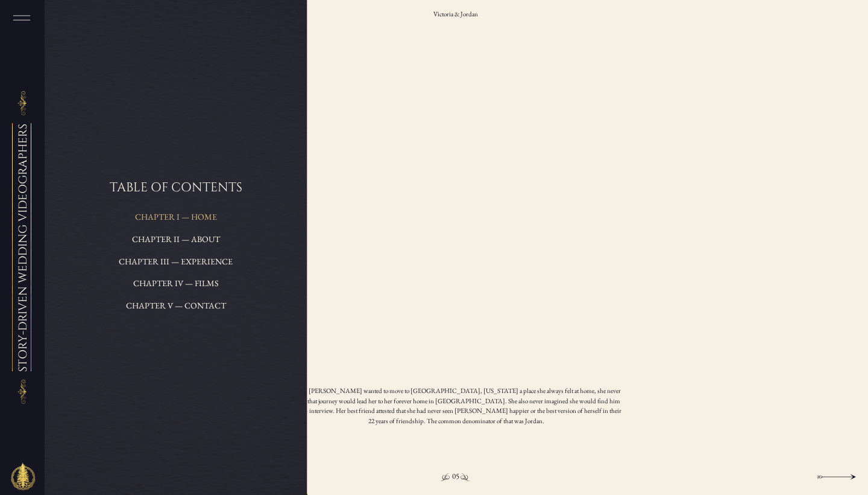  What do you see at coordinates (175, 187) in the screenshot?
I see `h2: table of contents` at bounding box center [175, 187].